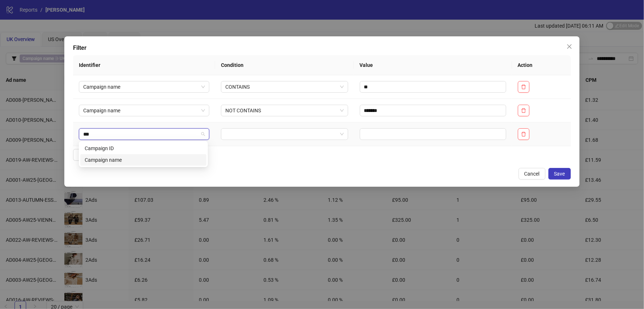 The image size is (644, 309). Describe the element at coordinates (560, 174) in the screenshot. I see `button: Save` at that location.